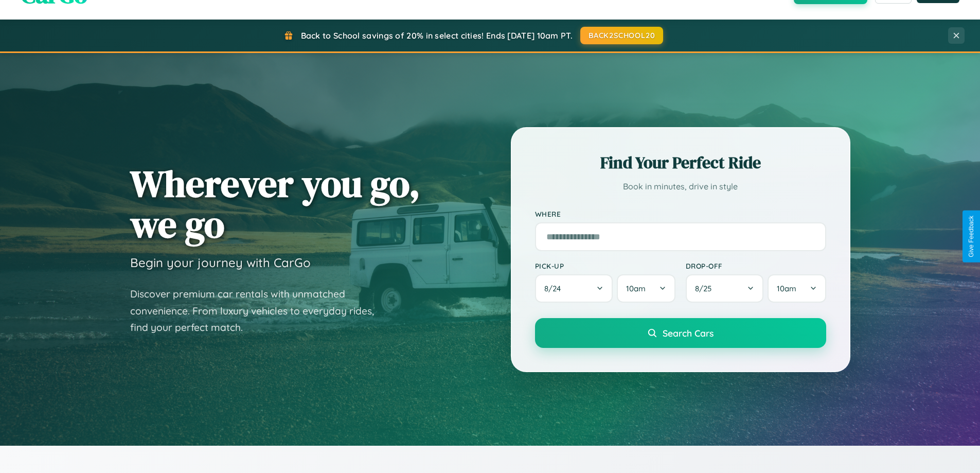 This screenshot has width=980, height=473. What do you see at coordinates (555, 288) in the screenshot?
I see `span: 8 / 24` at bounding box center [555, 288].